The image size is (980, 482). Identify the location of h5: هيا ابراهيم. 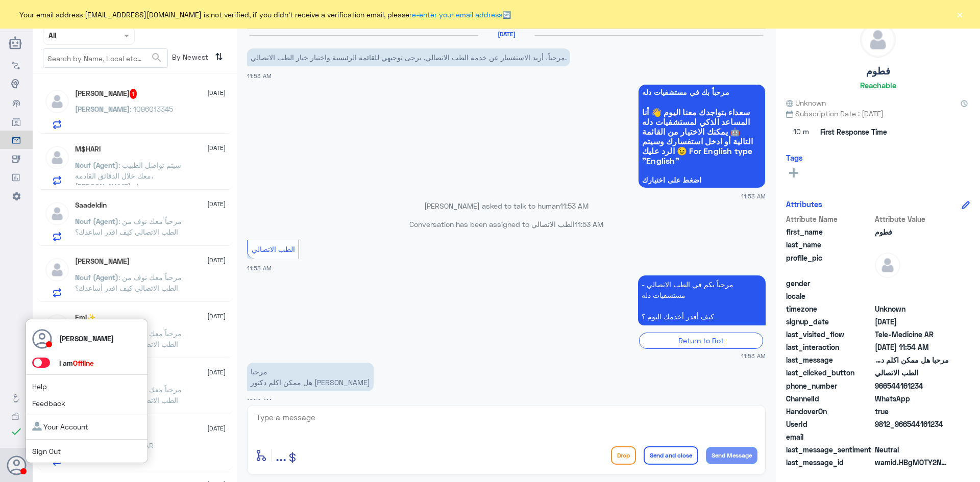
(102, 261).